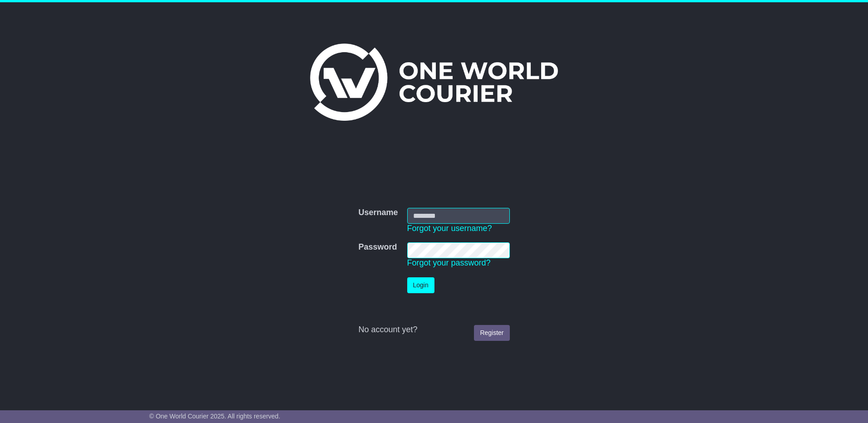 The height and width of the screenshot is (423, 868). I want to click on div: No account yet?, so click(433, 330).